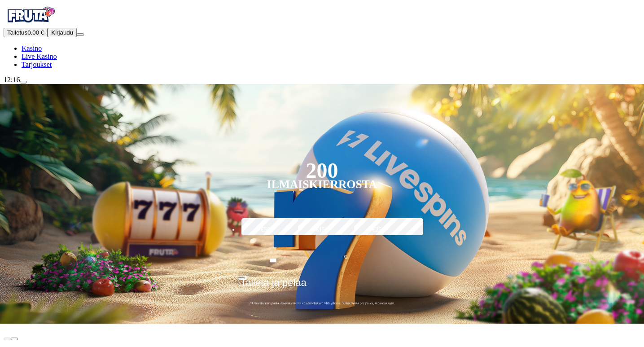 This screenshot has height=347, width=644. I want to click on nav: Primary, so click(322, 36).